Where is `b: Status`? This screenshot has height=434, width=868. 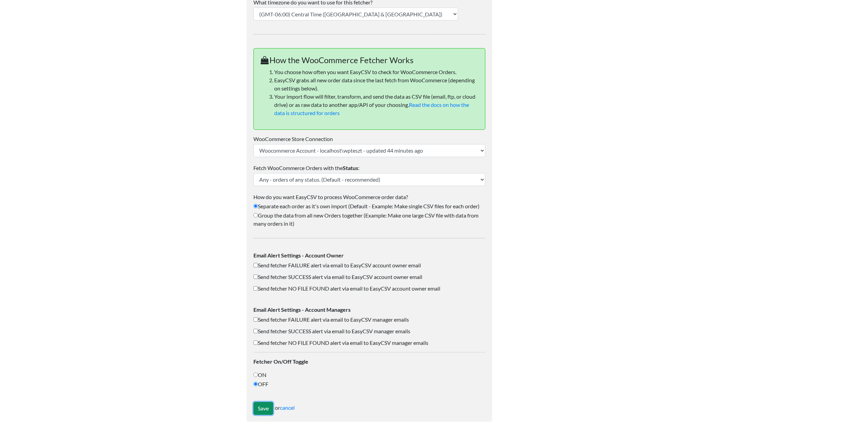
b: Status is located at coordinates (350, 167).